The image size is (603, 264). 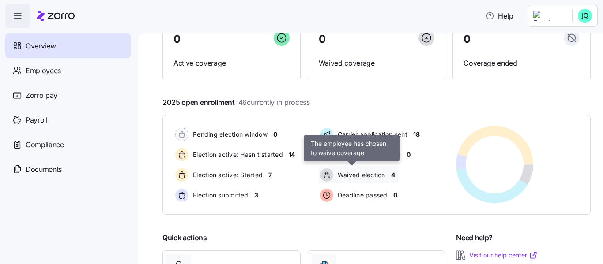 I want to click on span: Compliance, so click(x=45, y=145).